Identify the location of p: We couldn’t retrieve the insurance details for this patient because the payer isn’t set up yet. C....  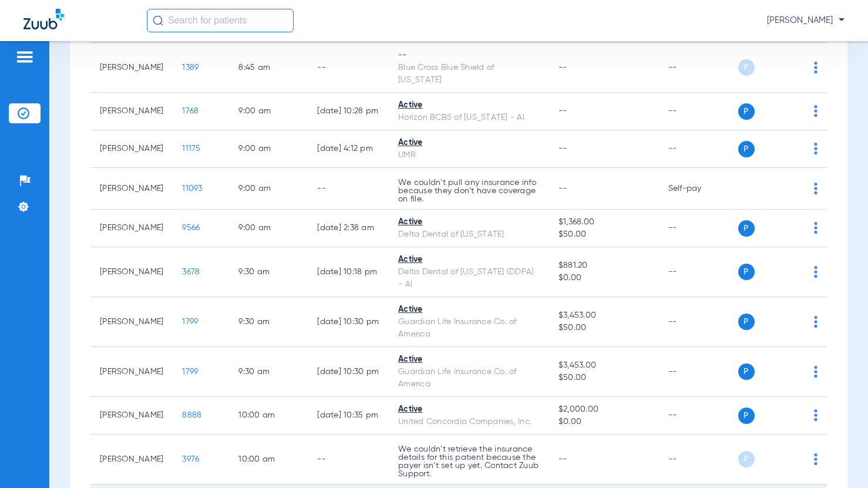
(469, 462).